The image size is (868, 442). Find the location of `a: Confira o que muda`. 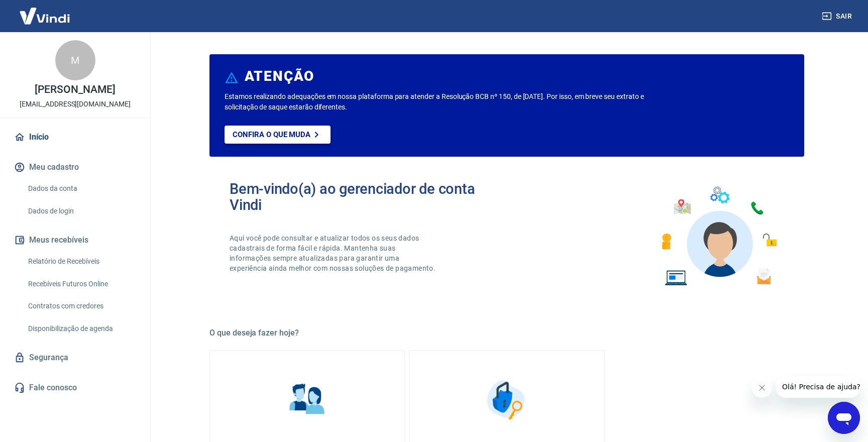

a: Confira o que muda is located at coordinates (277, 135).